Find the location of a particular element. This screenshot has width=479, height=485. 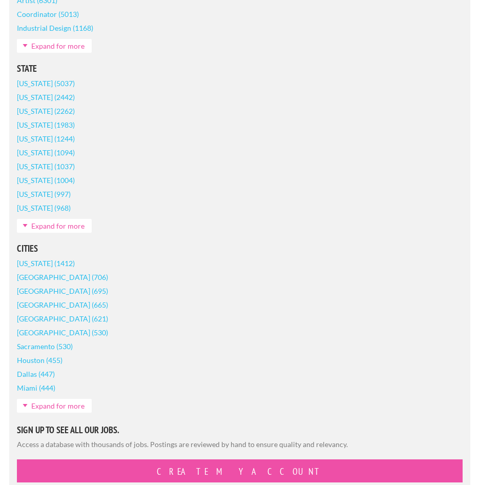

p: Access a database with thousands of jobs. Postings are reviewed by hand to ensure quality and rel... is located at coordinates (240, 444).